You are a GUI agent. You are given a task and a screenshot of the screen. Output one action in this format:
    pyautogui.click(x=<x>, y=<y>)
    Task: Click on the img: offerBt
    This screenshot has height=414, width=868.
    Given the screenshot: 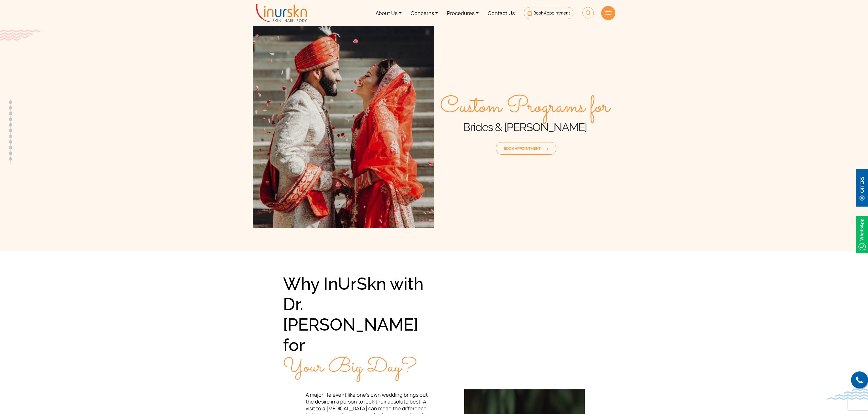 What is the action you would take?
    pyautogui.click(x=862, y=187)
    